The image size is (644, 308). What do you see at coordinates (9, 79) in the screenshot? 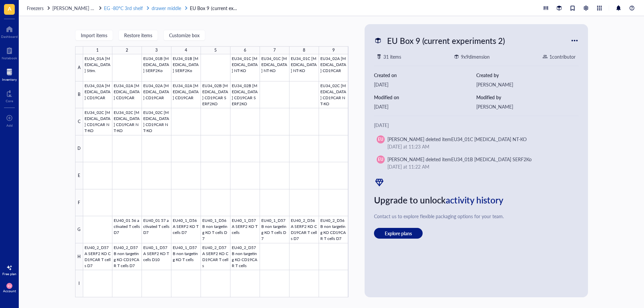
I see `div: Inventory` at bounding box center [9, 79].